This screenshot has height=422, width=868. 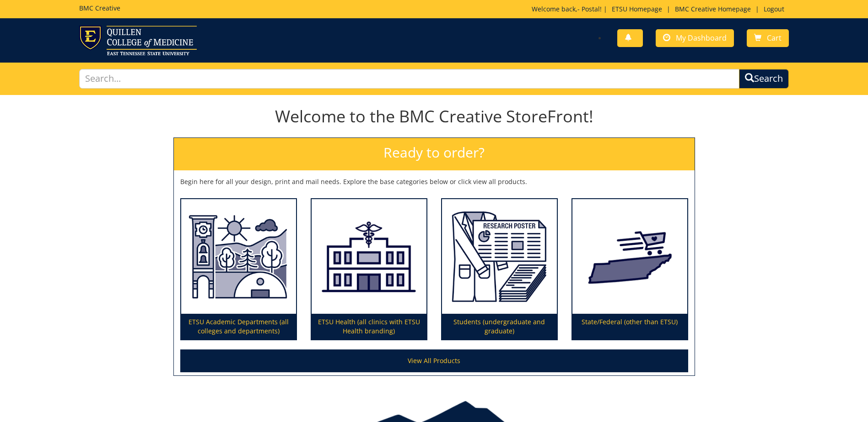 What do you see at coordinates (768, 38) in the screenshot?
I see `a: Cart` at bounding box center [768, 38].